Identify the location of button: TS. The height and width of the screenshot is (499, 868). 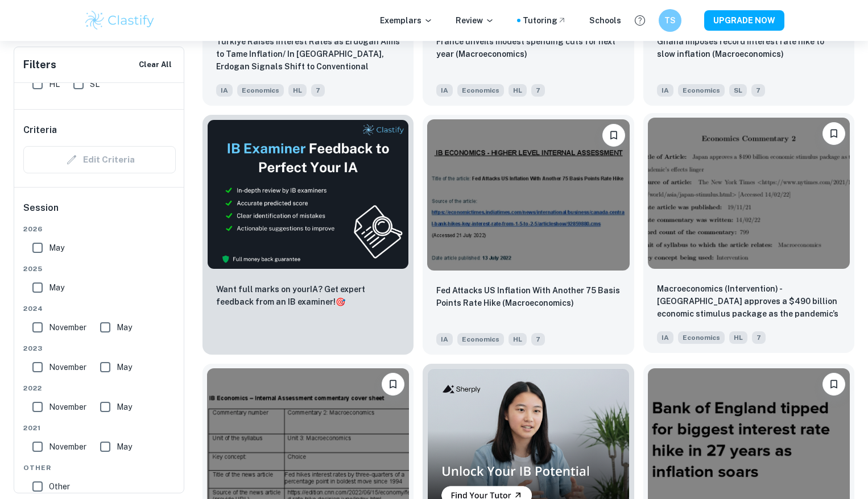
(670, 20).